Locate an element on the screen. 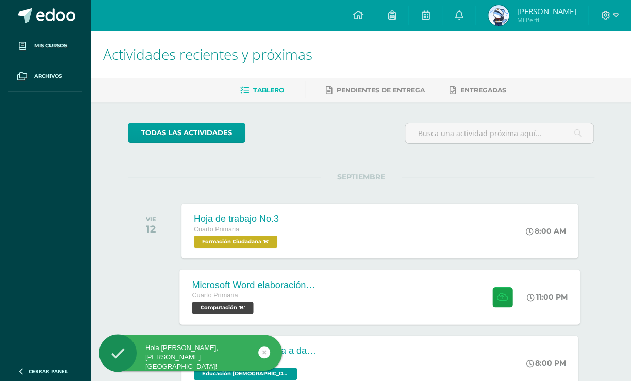 Image resolution: width=631 pixels, height=381 pixels. a: Archivos is located at coordinates (45, 76).